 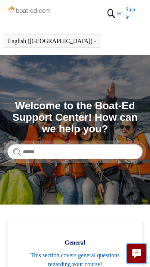 What do you see at coordinates (75, 152) in the screenshot?
I see `input: Search` at bounding box center [75, 152].